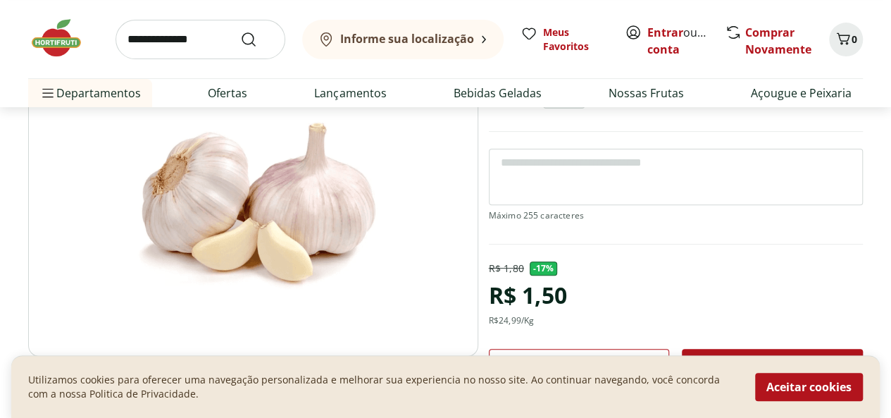 The width and height of the screenshot is (891, 418). Describe the element at coordinates (253, 198) in the screenshot. I see `img: Principal` at that location.